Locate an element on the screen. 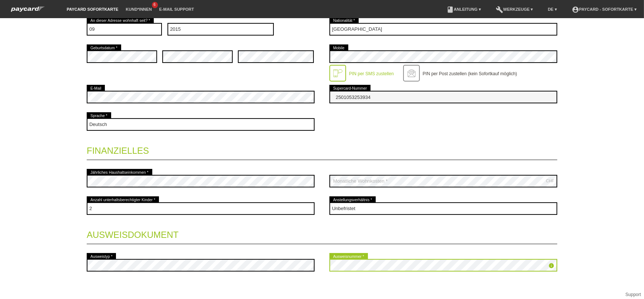 Image resolution: width=644 pixels, height=299 pixels. a: buildWerkzeuge ▾ is located at coordinates (514, 9).